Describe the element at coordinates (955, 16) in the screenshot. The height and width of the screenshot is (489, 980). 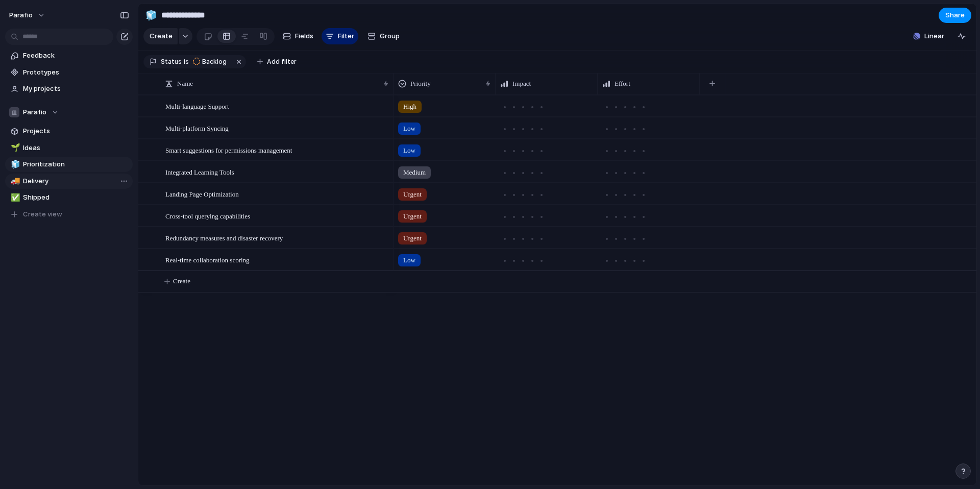
I see `span: Share` at that location.